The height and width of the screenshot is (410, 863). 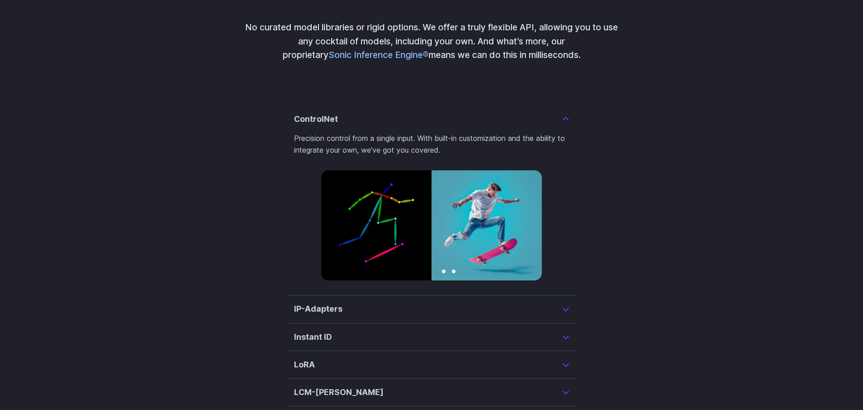 What do you see at coordinates (305, 365) in the screenshot?
I see `h3: LoRA` at bounding box center [305, 365].